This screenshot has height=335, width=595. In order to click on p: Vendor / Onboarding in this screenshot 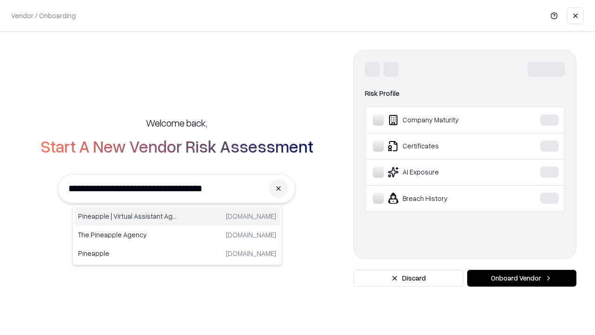, I will do `click(43, 15)`.